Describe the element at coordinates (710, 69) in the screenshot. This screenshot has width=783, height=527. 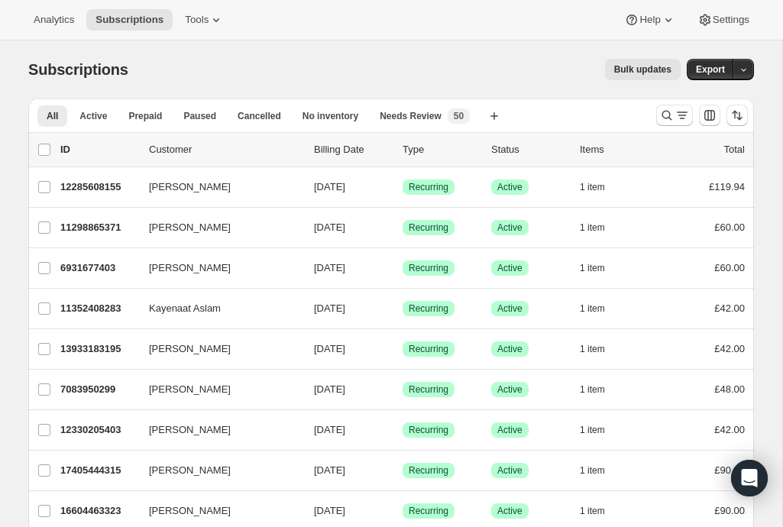
I see `button: Export` at that location.